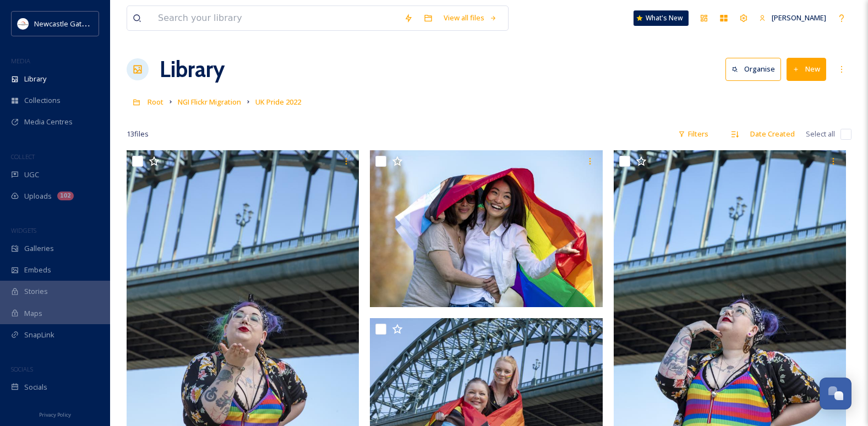 Image resolution: width=868 pixels, height=426 pixels. I want to click on span: SnapLink, so click(39, 334).